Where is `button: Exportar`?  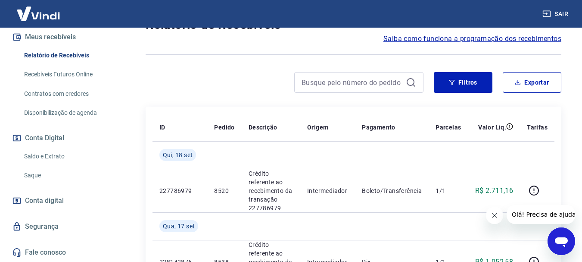
button: Exportar is located at coordinates (532, 82).